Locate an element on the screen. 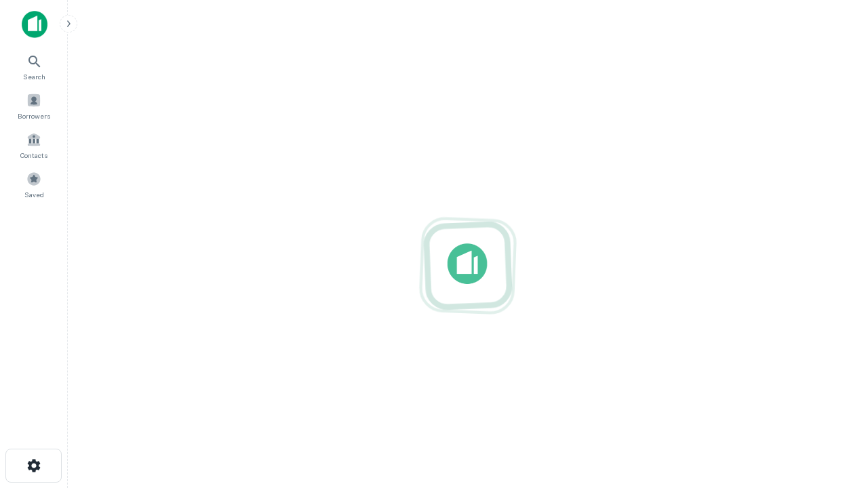 The height and width of the screenshot is (488, 868). img: capitalize-icon.png is located at coordinates (34, 24).